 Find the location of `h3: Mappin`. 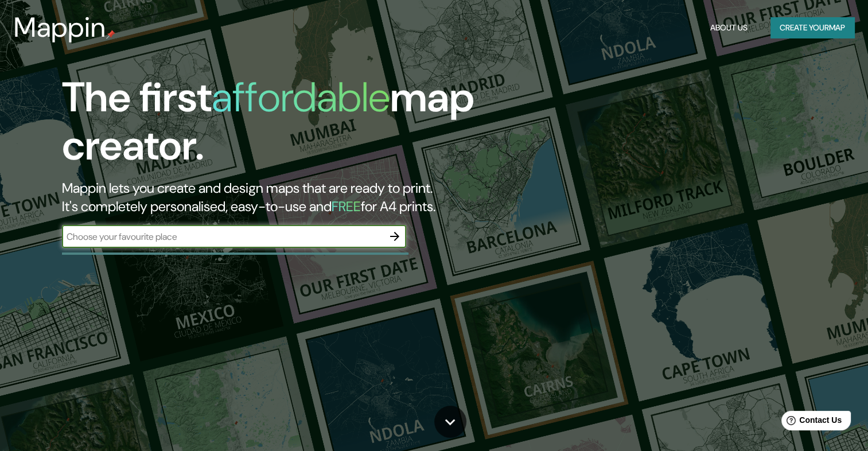

h3: Mappin is located at coordinates (60, 27).